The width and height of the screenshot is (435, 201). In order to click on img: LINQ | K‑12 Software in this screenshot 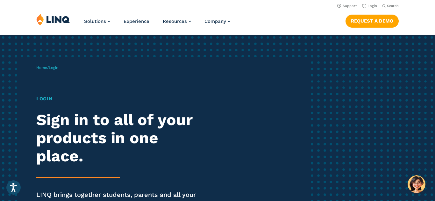, I will do `click(53, 19)`.